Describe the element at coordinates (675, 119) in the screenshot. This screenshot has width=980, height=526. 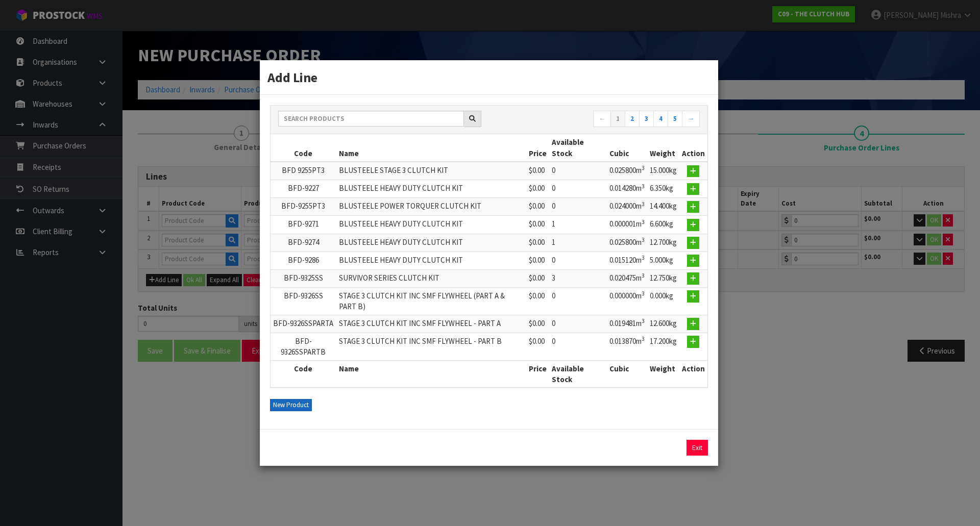
I see `a: 5` at that location.